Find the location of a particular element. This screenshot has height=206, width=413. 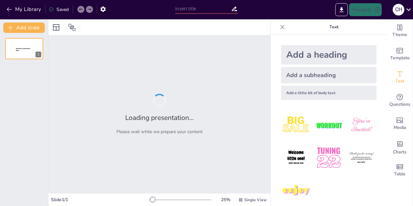

div: Add ready made slides is located at coordinates (400, 54).